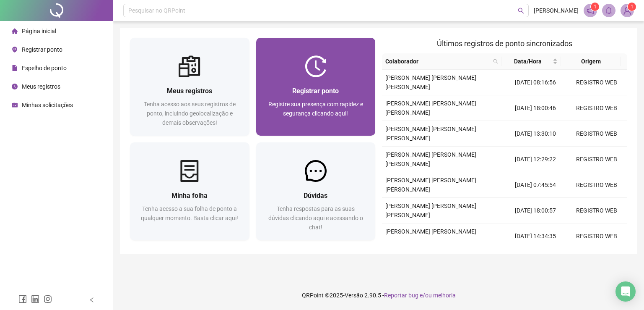 The image size is (644, 310). I want to click on th: Data/Hora, so click(531, 61).